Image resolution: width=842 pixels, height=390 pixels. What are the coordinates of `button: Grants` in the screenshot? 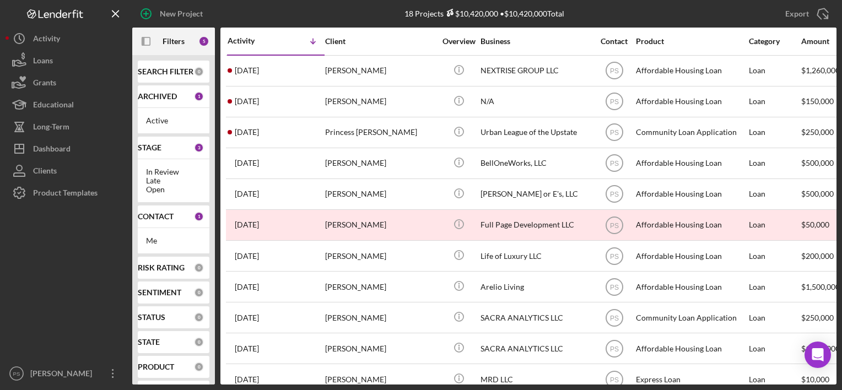 It's located at (66, 83).